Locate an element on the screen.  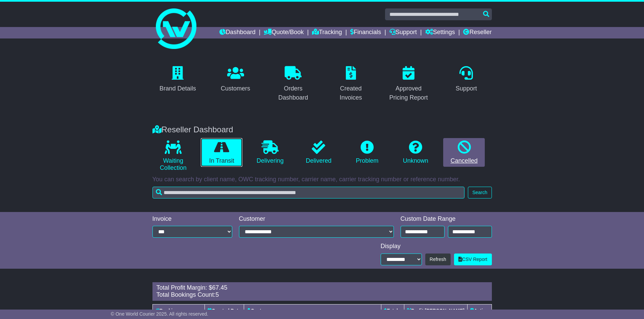
div: Customer is located at coordinates (316, 219).